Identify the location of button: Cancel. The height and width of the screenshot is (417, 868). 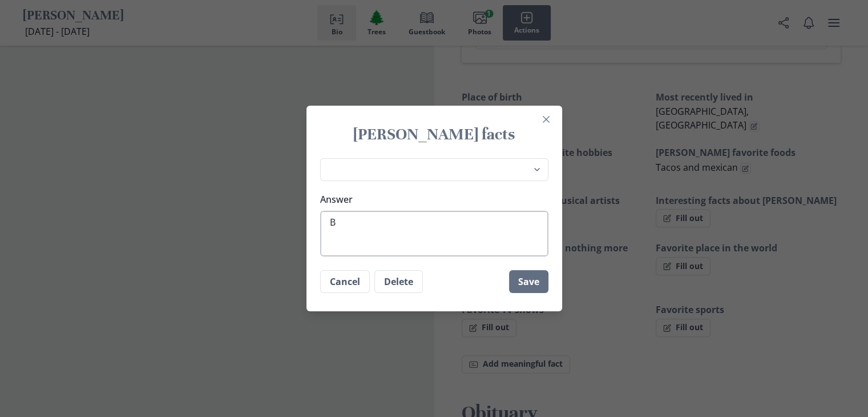
(345, 282).